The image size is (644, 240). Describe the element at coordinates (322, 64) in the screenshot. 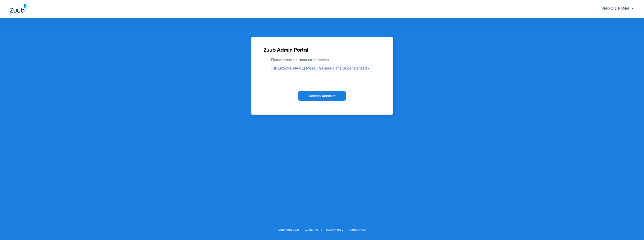

I see `label: Please select an account to access` at that location.